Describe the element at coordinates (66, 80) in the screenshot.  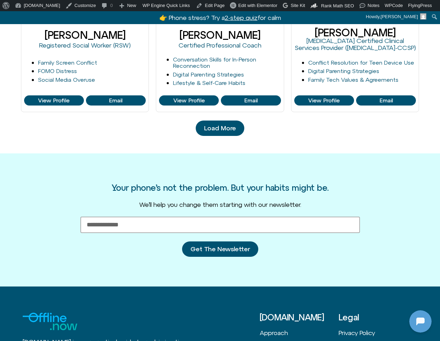
I see `a: Social Media Overuse` at that location.